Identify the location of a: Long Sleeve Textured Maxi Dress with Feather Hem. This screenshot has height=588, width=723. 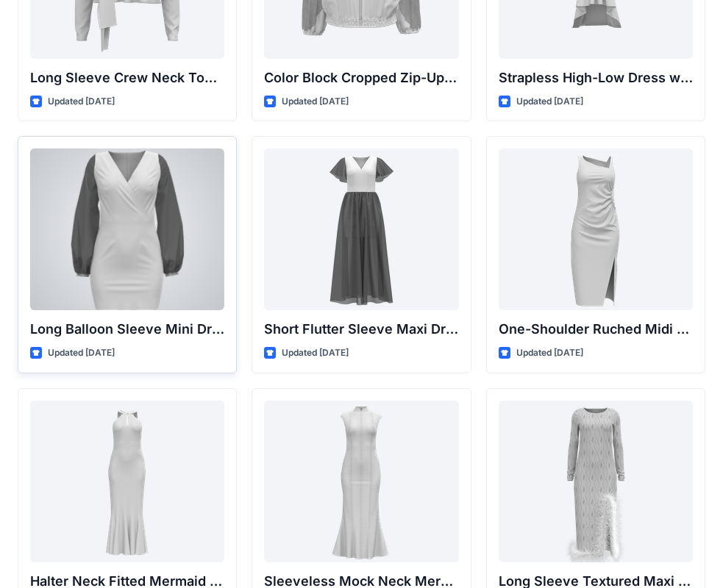
(596, 482).